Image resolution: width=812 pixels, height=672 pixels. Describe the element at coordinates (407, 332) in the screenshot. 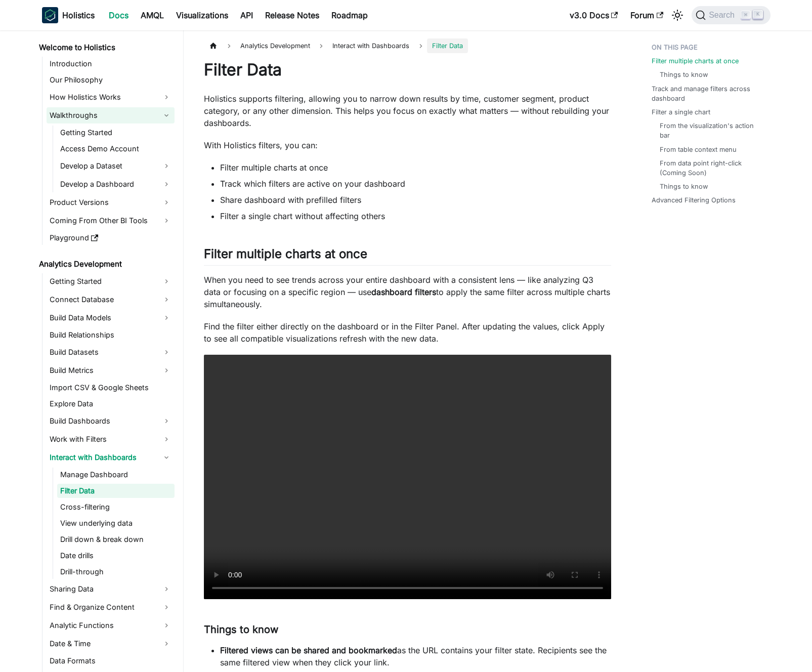

I see `p: Find the filter either directly on the dashboard or in the Filter Panel. After updating the value...` at that location.